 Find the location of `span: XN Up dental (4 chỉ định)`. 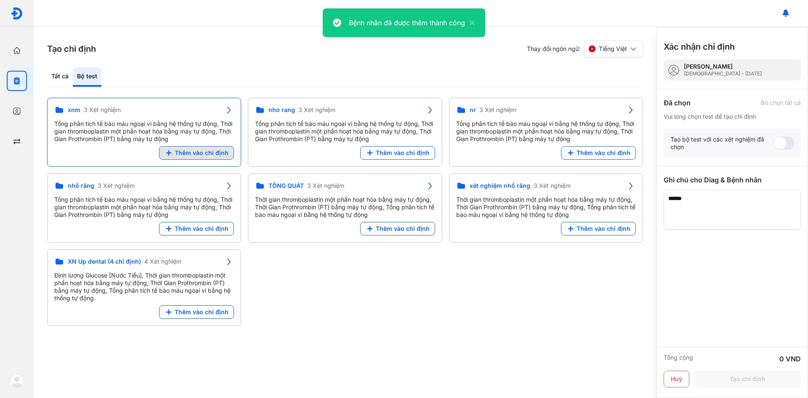

span: XN Up dental (4 chỉ định) is located at coordinates (104, 261).